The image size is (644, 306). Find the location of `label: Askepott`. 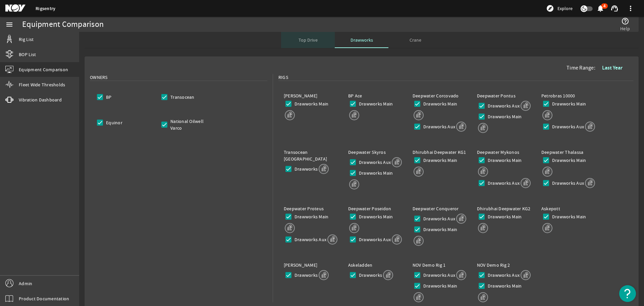

label: Askepott is located at coordinates (551, 209).